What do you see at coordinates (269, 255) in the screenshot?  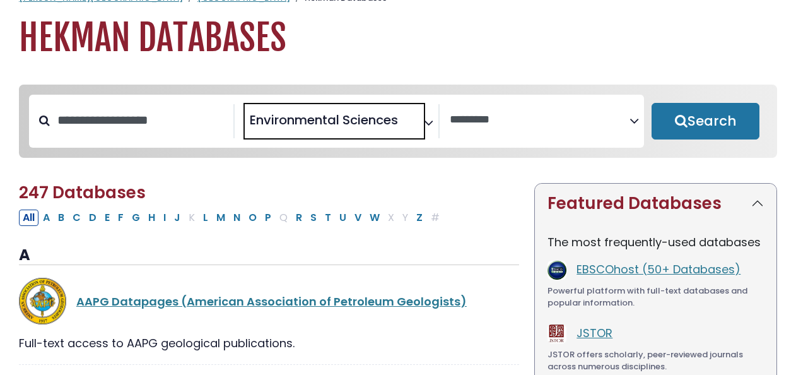 I see `h3: A` at bounding box center [269, 255].